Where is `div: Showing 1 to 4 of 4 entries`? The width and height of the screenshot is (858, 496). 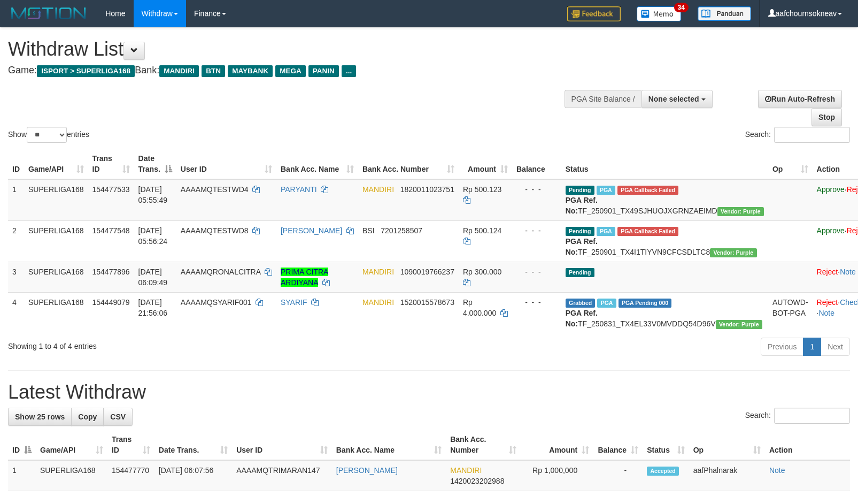
div: Showing 1 to 4 of 4 entries is located at coordinates (179, 344).